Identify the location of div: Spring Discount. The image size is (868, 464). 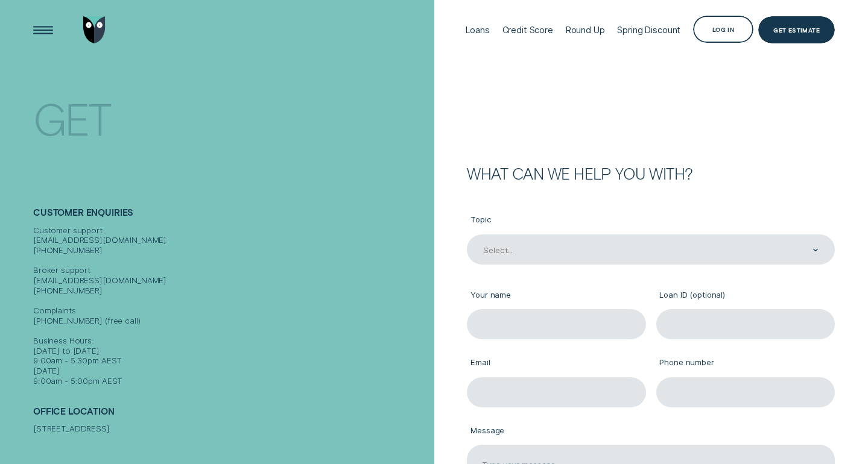
(649, 30).